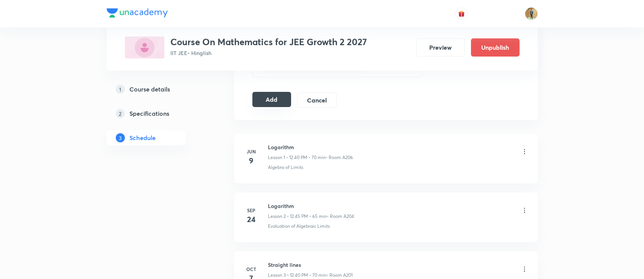  What do you see at coordinates (251, 211) in the screenshot?
I see `h6: Sep` at bounding box center [251, 211].